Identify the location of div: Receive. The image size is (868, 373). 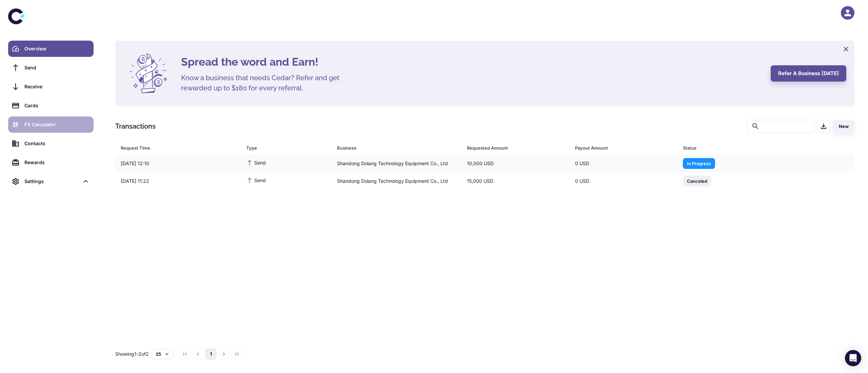
(57, 87).